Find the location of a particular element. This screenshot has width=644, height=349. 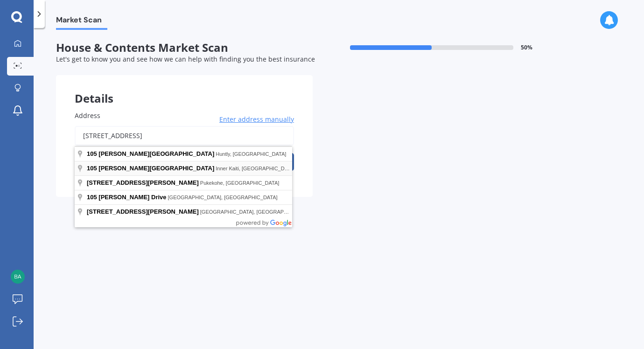

div: Details is located at coordinates (184, 89).